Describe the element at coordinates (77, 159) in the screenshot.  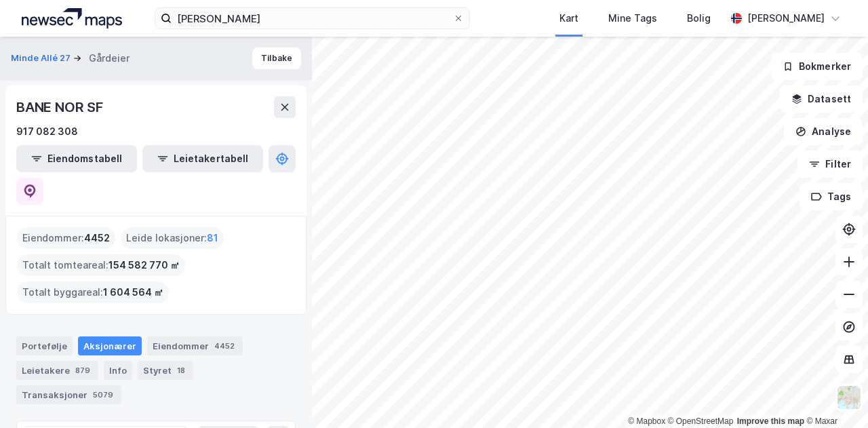
I see `button: Eiendomstabell` at that location.